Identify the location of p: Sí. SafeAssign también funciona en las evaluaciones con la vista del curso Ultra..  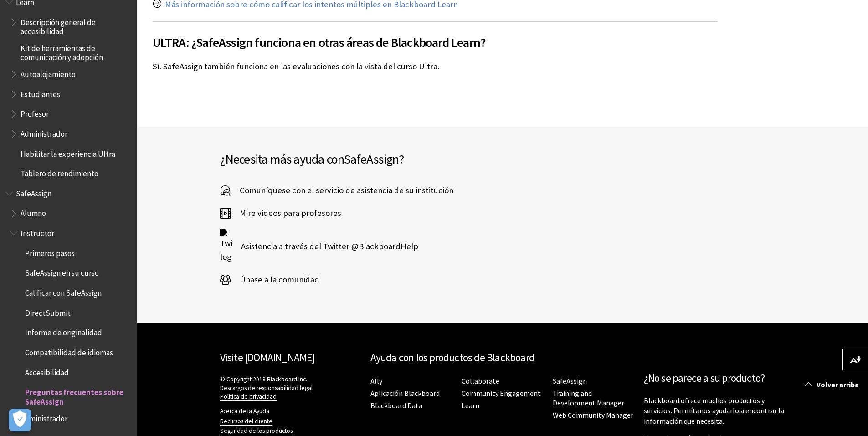
(435, 66).